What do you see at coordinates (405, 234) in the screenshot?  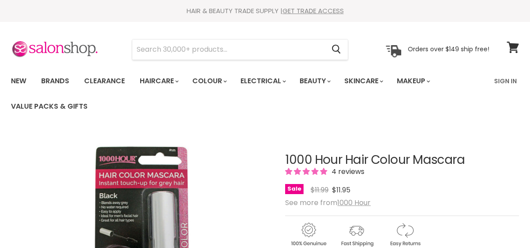 I see `img: returns.gif` at bounding box center [405, 234].